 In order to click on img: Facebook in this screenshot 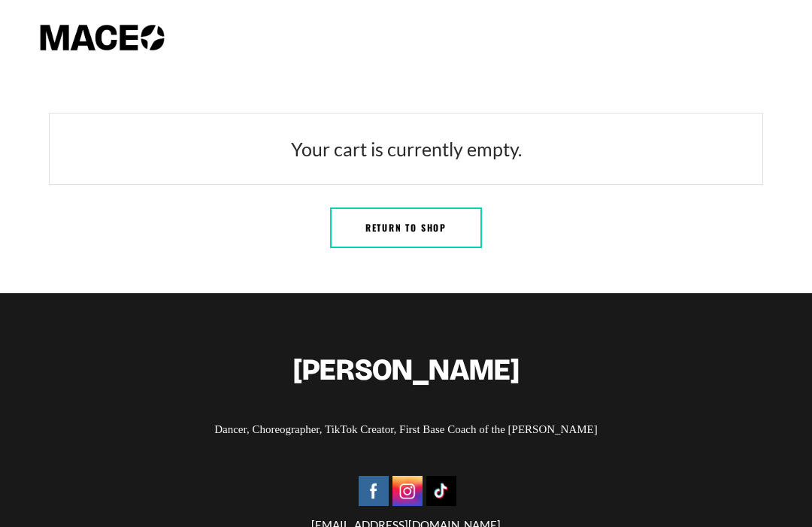, I will do `click(374, 491)`.